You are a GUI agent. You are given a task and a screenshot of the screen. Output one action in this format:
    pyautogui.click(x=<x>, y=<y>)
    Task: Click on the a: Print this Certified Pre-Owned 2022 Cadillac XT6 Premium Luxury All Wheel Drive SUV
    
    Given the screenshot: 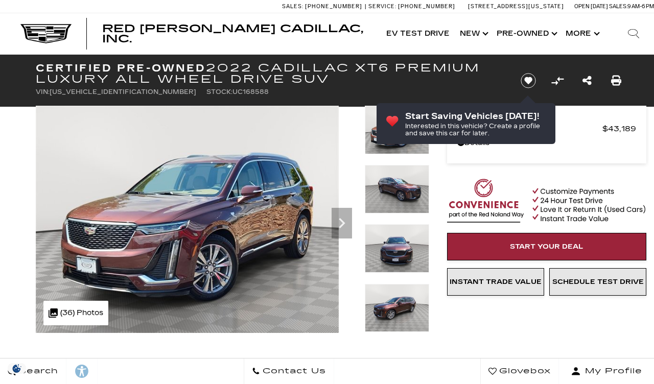 What is the action you would take?
    pyautogui.click(x=616, y=81)
    